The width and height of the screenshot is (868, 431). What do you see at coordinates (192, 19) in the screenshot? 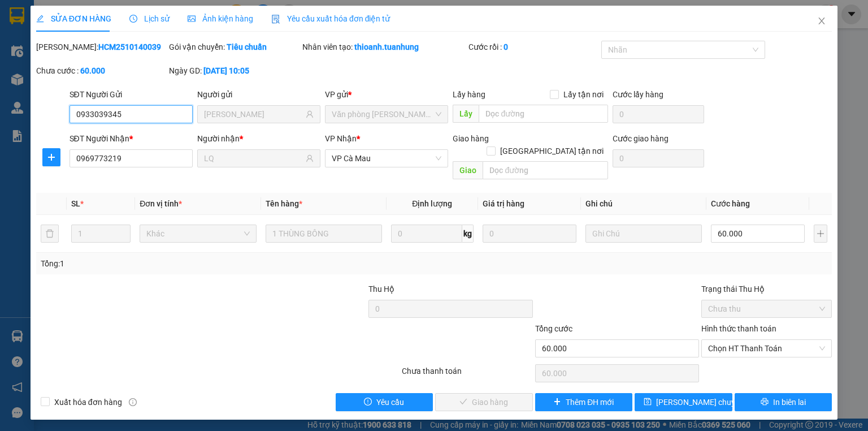
I see `span: picture` at bounding box center [192, 19].